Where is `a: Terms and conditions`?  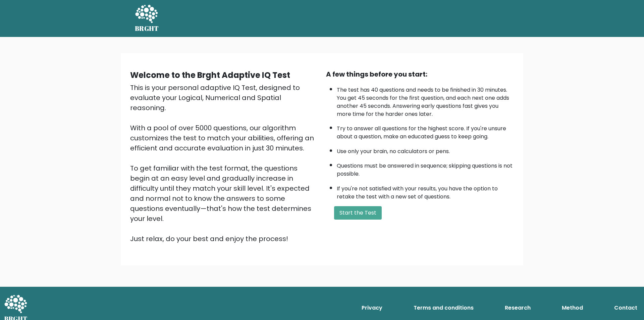
a: Terms and conditions is located at coordinates (444, 307).